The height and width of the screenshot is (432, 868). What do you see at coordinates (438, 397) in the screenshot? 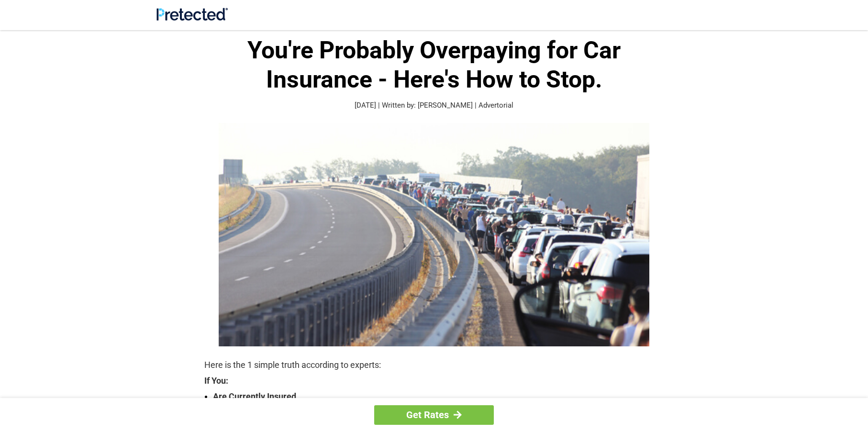
I see `strong: Are Currently Insured` at bounding box center [438, 397].